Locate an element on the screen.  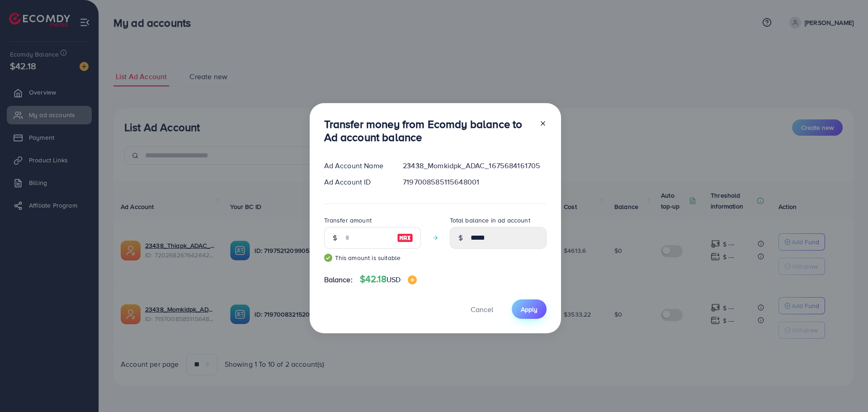
span: Cancel is located at coordinates (482, 309).